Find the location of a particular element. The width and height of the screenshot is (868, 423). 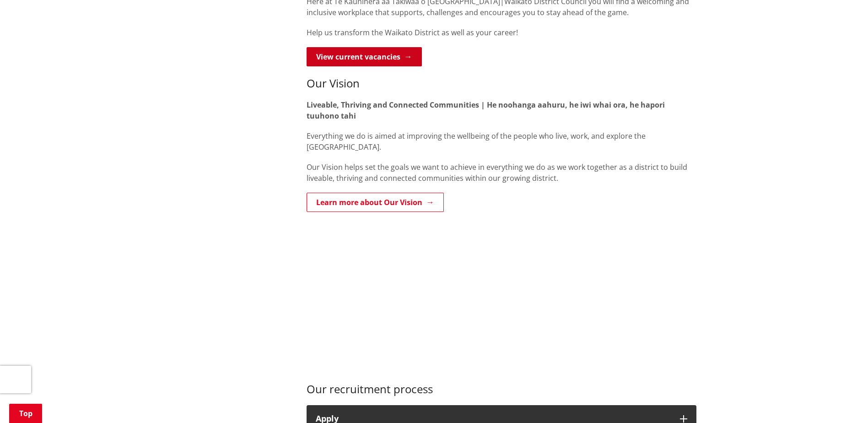

h3: Our recruitment process is located at coordinates (502, 383).